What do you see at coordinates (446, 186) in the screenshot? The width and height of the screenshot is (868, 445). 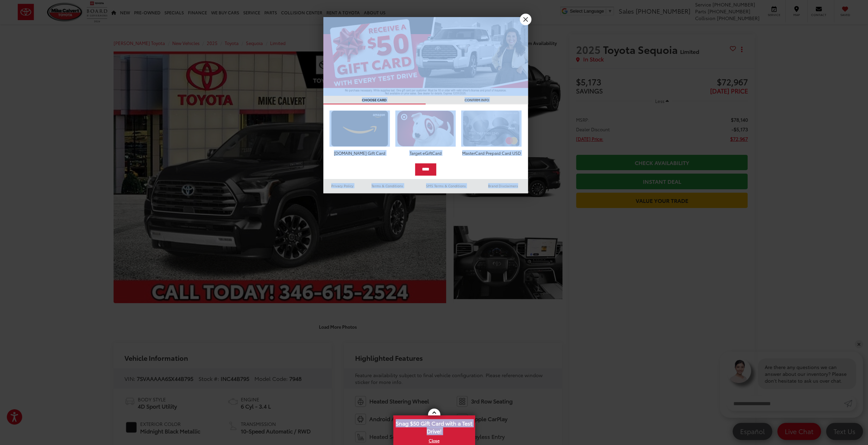 I see `a: SMS Terms & Conditions` at bounding box center [446, 186].